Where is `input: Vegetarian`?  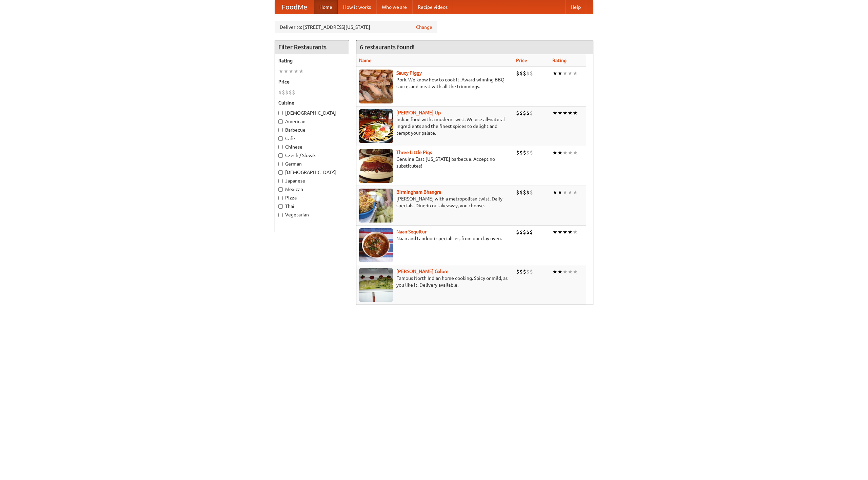 input: Vegetarian is located at coordinates (280, 215).